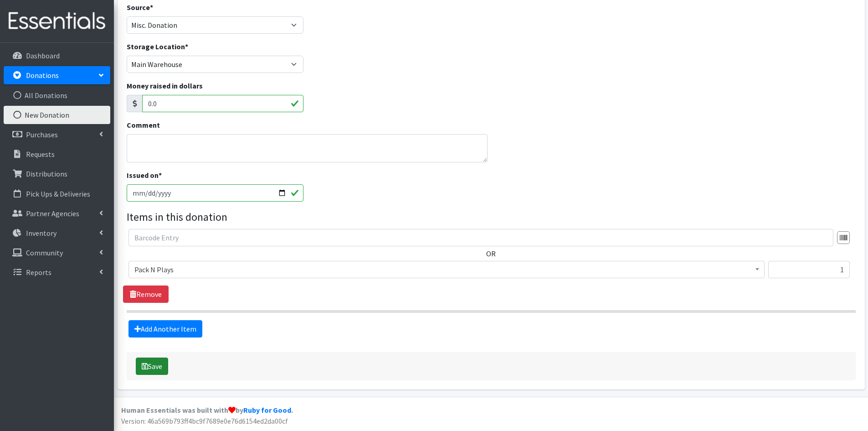 Image resolution: width=868 pixels, height=431 pixels. I want to click on p: Partner Agencies, so click(53, 213).